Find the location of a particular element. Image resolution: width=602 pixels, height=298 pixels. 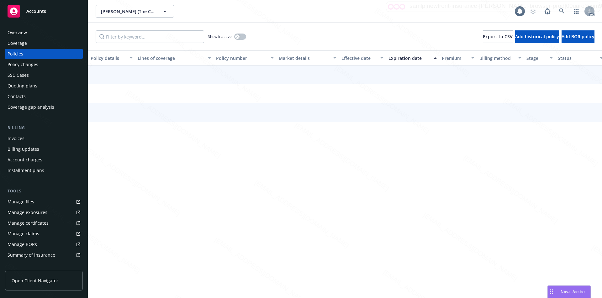

a: Manage certificates is located at coordinates (44, 223).